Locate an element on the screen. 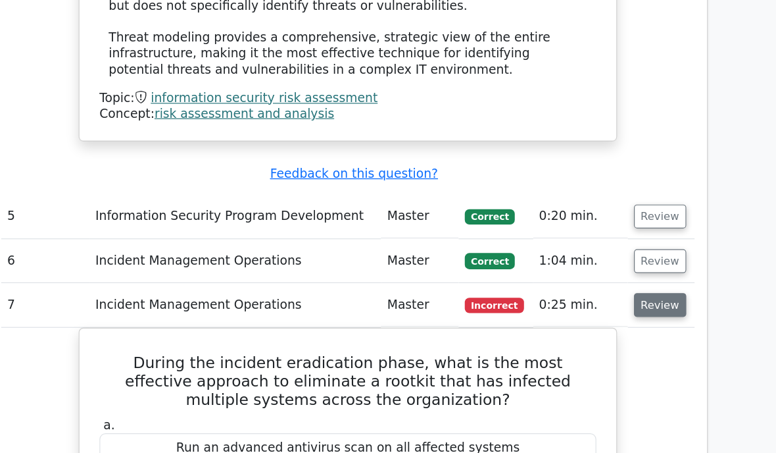 The width and height of the screenshot is (776, 453). a: Feedback on this question? is located at coordinates (393, 168).